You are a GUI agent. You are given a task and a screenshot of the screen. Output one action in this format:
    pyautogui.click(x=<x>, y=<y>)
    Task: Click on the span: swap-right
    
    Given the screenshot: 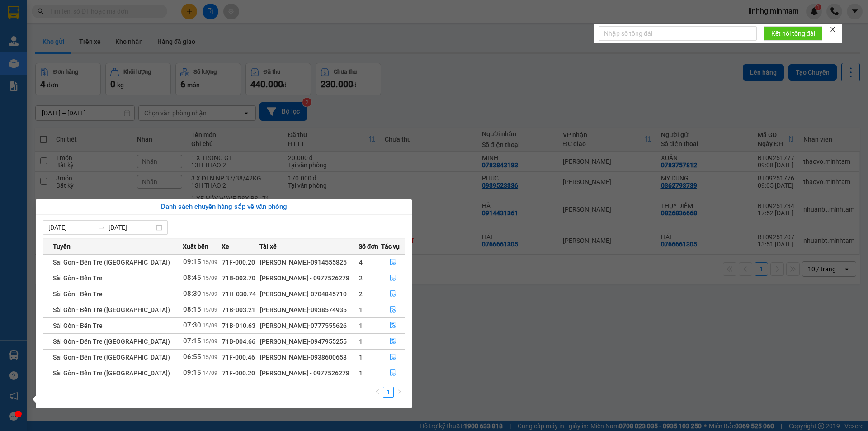 What is the action you would take?
    pyautogui.click(x=102, y=228)
    